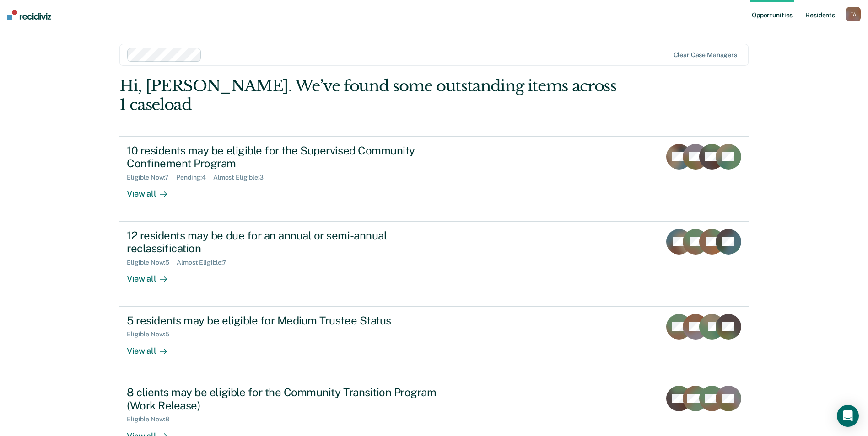 This screenshot has height=436, width=868. I want to click on div: Pending : 4, so click(195, 177).